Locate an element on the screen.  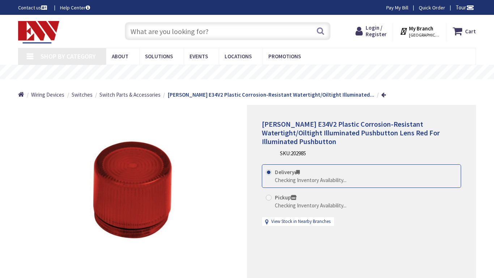
span: Locations is located at coordinates (238, 56).